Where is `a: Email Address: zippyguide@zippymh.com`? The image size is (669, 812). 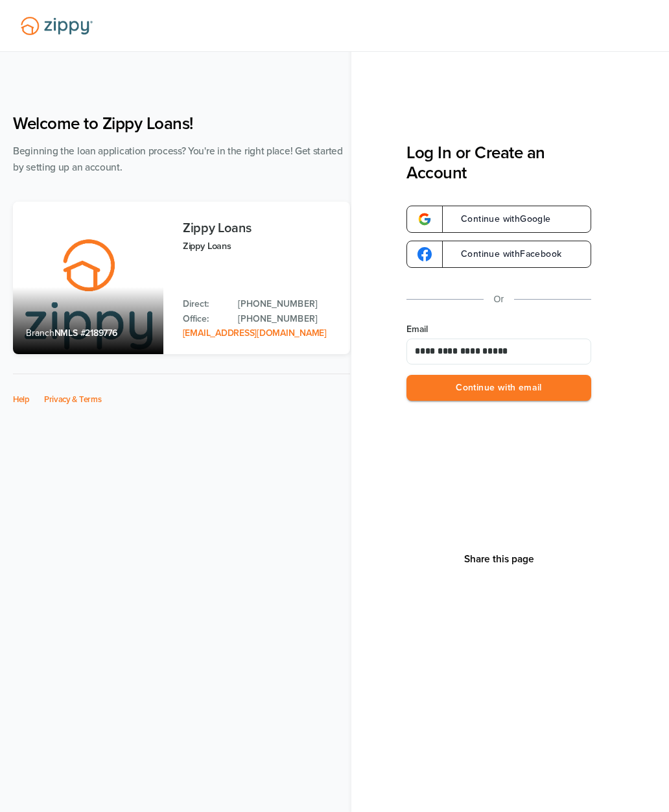
a: Email Address: zippyguide@zippymh.com is located at coordinates (255, 332).